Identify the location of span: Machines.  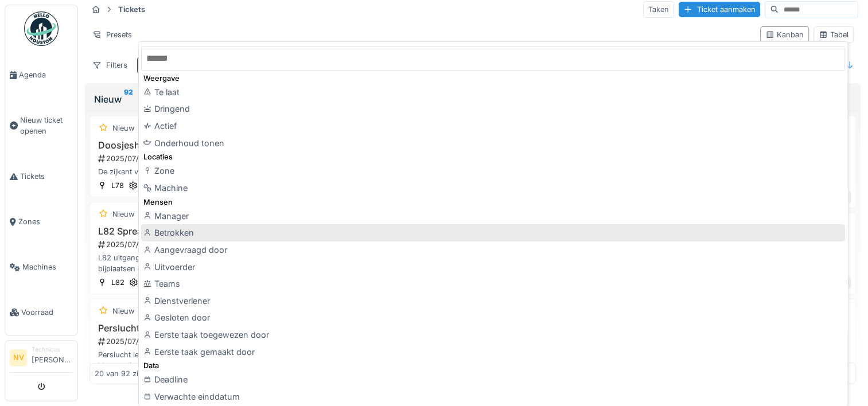
(47, 267).